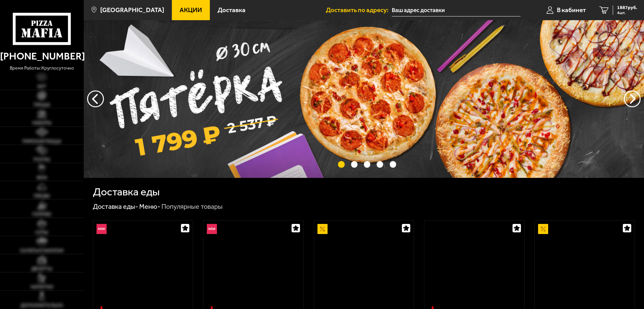 The width and height of the screenshot is (644, 309). I want to click on span: Акции, so click(191, 10).